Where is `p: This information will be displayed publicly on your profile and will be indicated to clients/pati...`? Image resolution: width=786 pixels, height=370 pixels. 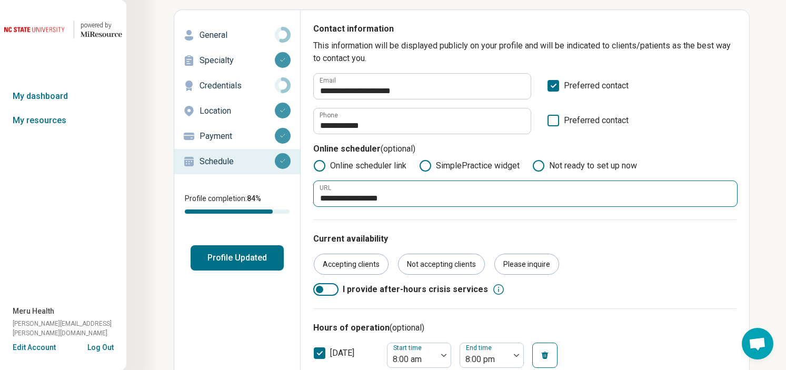 p: This information will be displayed publicly on your profile and will be indicated to clients/pati... is located at coordinates (525, 52).